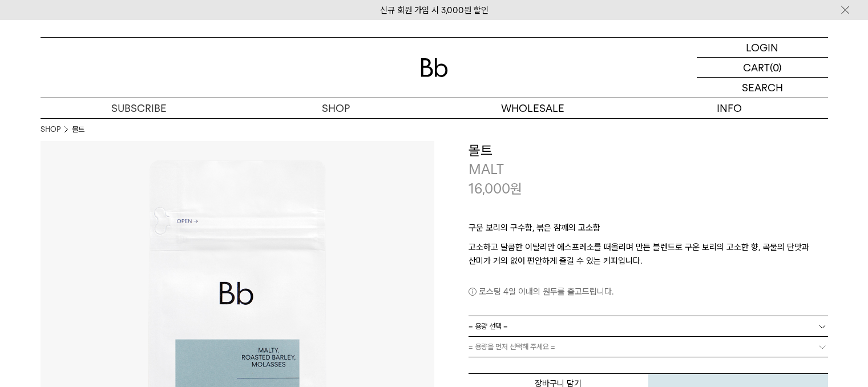 This screenshot has width=868, height=387. I want to click on p: 구운 보리의 구수함, 볶은 참깨의 고소함, so click(649, 231).